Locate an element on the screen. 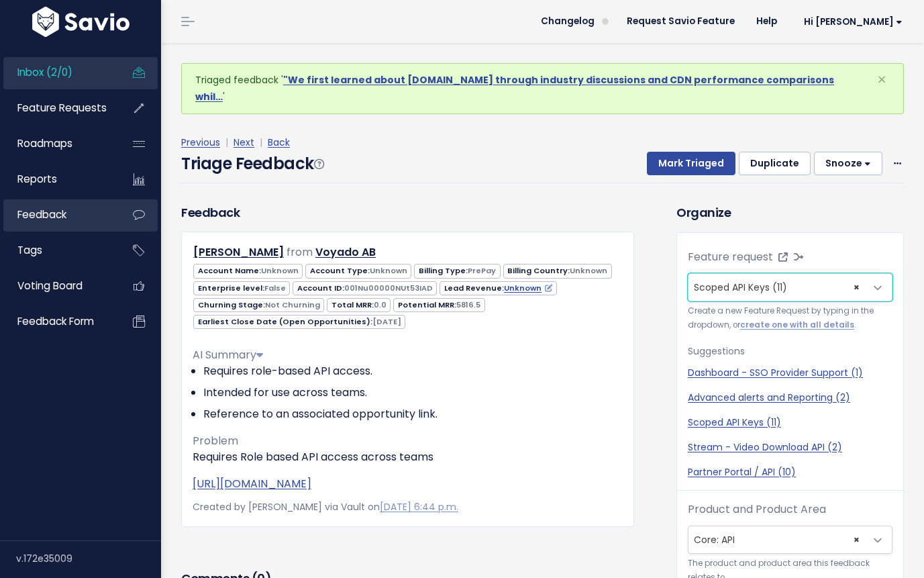  button: Duplicate is located at coordinates (774, 164).